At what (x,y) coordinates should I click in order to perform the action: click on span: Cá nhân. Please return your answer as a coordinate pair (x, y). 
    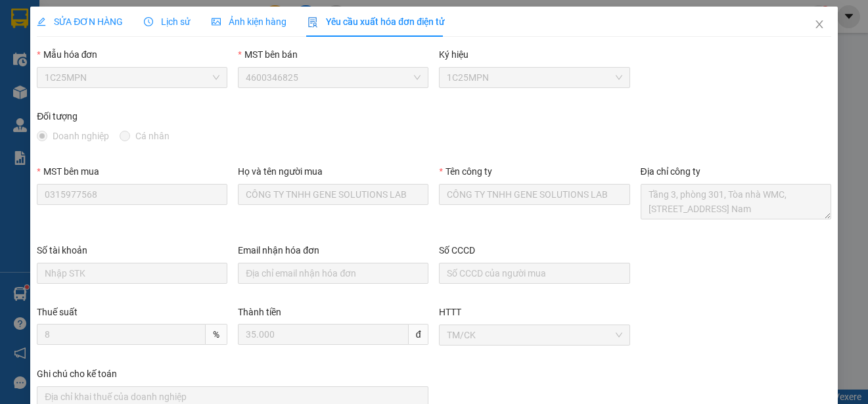
    Looking at the image, I should click on (152, 136).